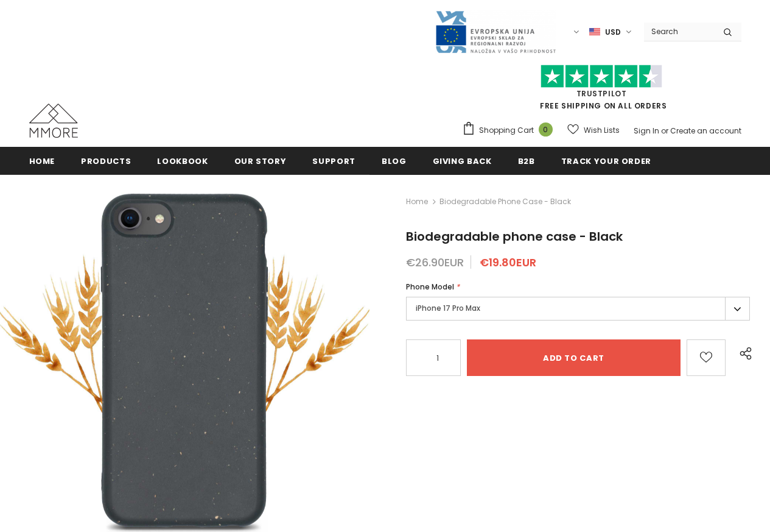 The height and width of the screenshot is (532, 770). What do you see at coordinates (527, 160) in the screenshot?
I see `span: B2B` at bounding box center [527, 160].